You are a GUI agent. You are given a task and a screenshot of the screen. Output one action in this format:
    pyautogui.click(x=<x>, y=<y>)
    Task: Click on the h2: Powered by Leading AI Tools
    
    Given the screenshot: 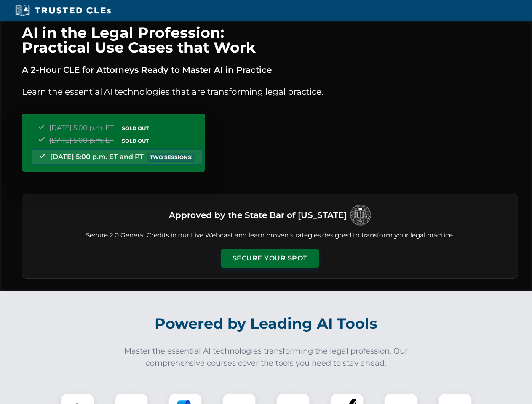 What is the action you would take?
    pyautogui.click(x=267, y=324)
    